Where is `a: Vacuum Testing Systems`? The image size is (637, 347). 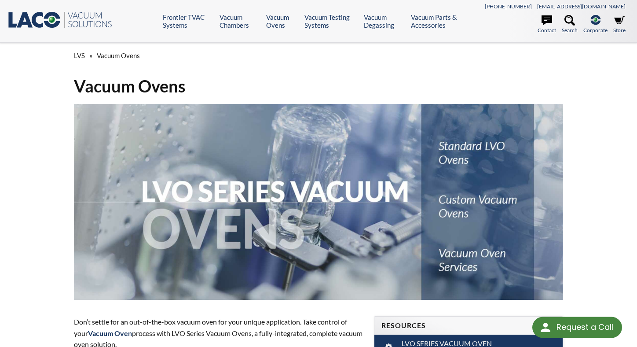
a: Vacuum Testing Systems is located at coordinates (331, 21).